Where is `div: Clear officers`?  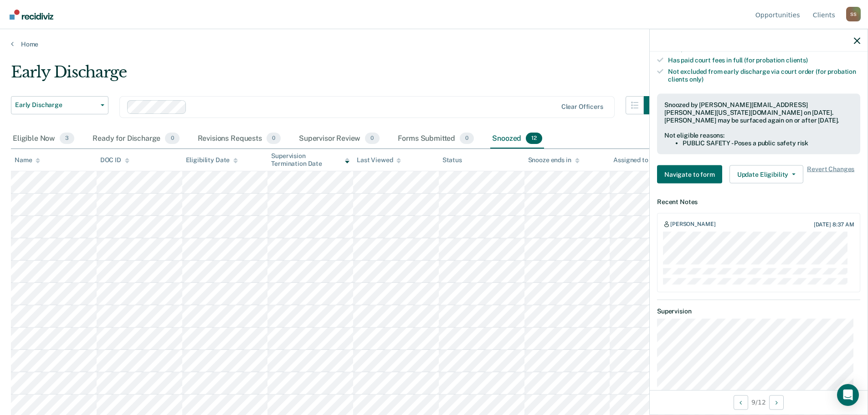
div: Clear officers is located at coordinates (582, 107).